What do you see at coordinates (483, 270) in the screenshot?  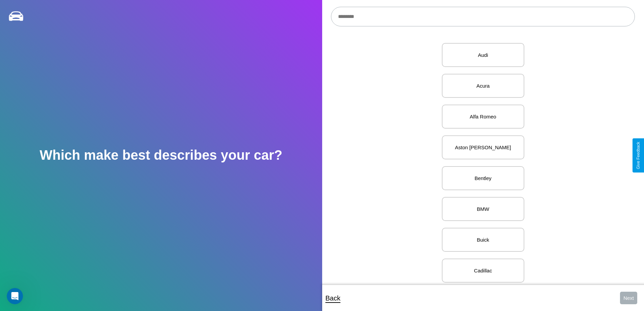 I see `p: Cadillac` at bounding box center [483, 270].